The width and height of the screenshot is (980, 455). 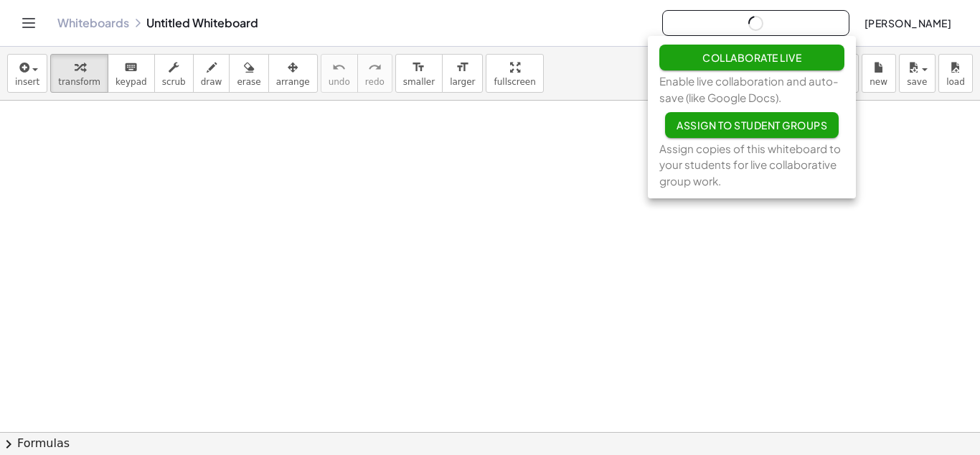 What do you see at coordinates (293, 82) in the screenshot?
I see `span: arrange` at bounding box center [293, 82].